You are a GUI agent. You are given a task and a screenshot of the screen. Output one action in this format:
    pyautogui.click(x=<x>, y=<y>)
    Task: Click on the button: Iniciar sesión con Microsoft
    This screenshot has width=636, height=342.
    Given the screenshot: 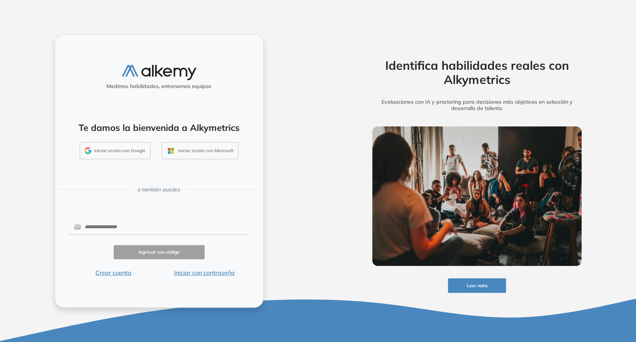 What is the action you would take?
    pyautogui.click(x=200, y=150)
    